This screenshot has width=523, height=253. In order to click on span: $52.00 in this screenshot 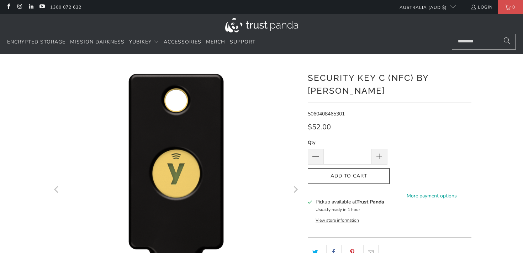, I will do `click(319, 127)`.